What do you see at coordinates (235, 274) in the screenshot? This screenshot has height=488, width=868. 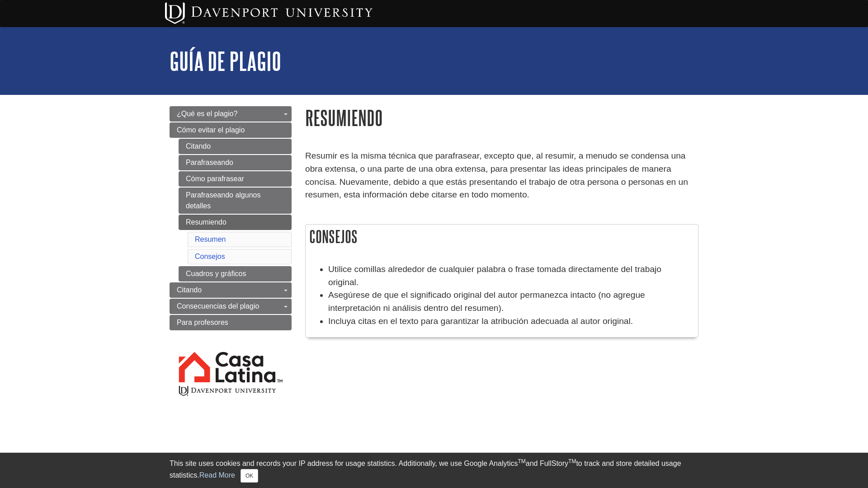 I see `a: Cuadros y gráficos` at bounding box center [235, 274].